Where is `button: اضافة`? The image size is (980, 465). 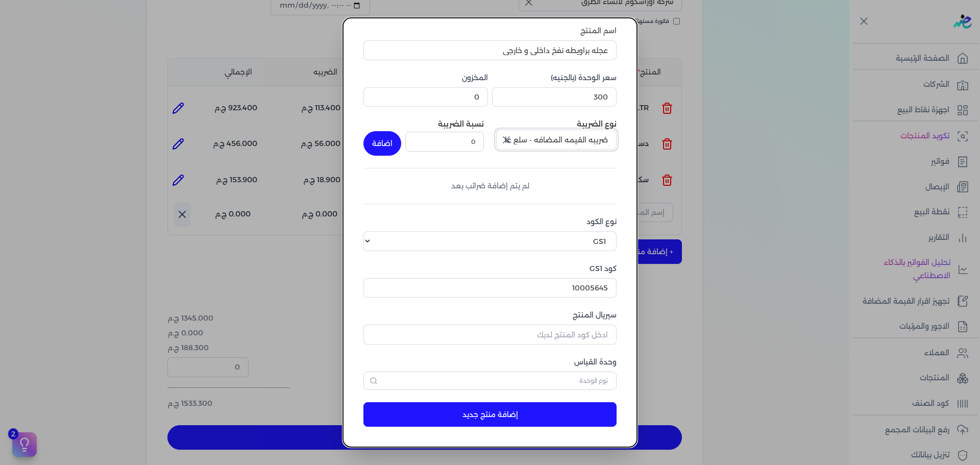 button: اضافة is located at coordinates (382, 144).